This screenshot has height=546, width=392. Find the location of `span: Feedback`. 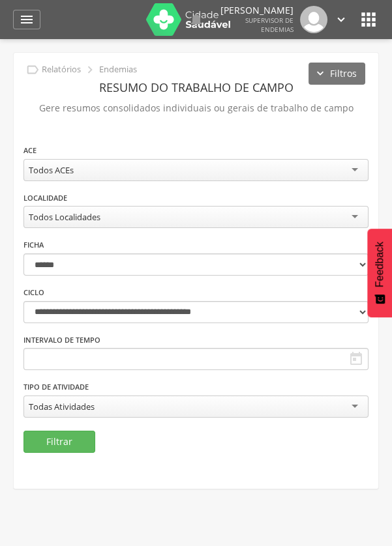

span: Feedback is located at coordinates (379, 265).